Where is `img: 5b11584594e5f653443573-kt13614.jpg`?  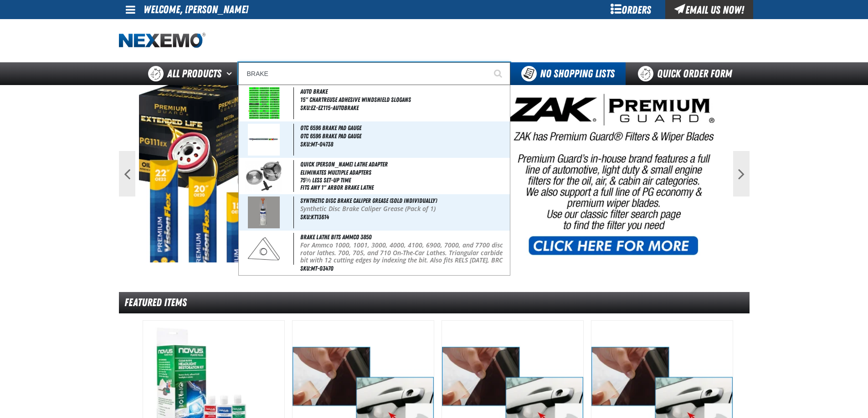 img: 5b11584594e5f653443573-kt13614.jpg is located at coordinates (264, 213).